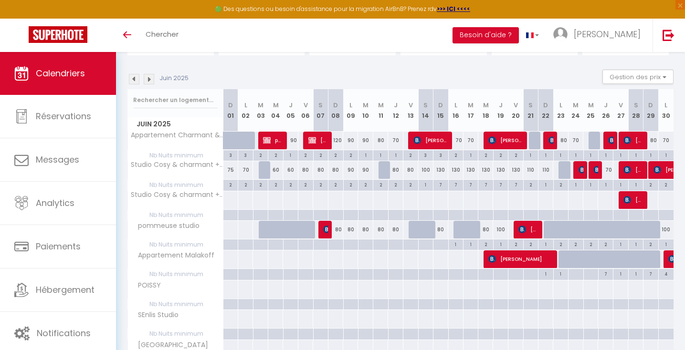 The height and width of the screenshot is (350, 685). What do you see at coordinates (668, 35) in the screenshot?
I see `img: logout` at bounding box center [668, 35].